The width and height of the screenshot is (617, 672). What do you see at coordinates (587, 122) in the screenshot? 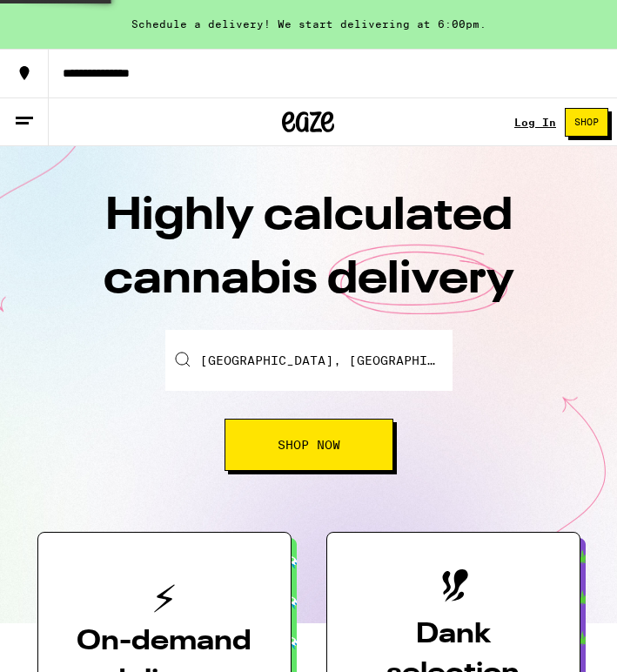
I see `span: Shop` at bounding box center [587, 122].